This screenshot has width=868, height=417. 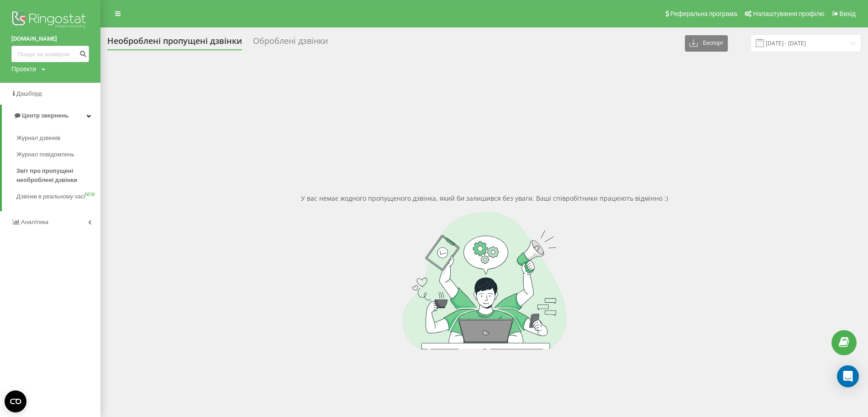 What do you see at coordinates (24, 69) in the screenshot?
I see `div: Проекти` at bounding box center [24, 69].